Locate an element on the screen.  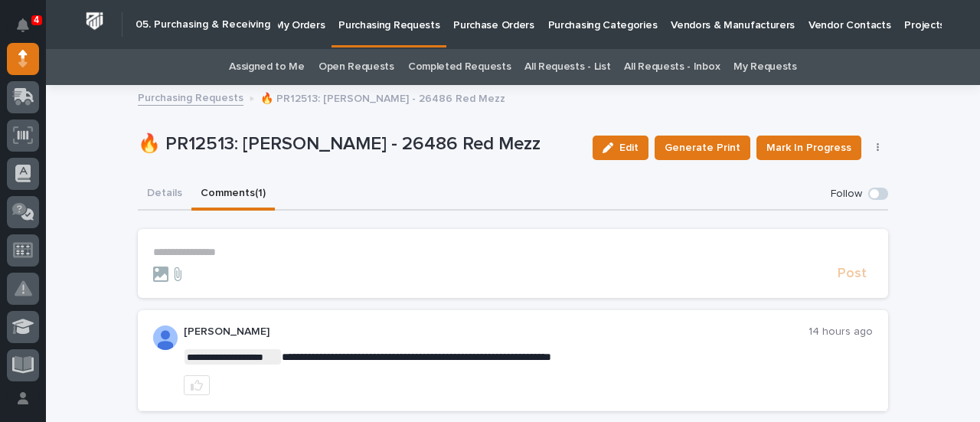
span: Edit is located at coordinates (629, 148).